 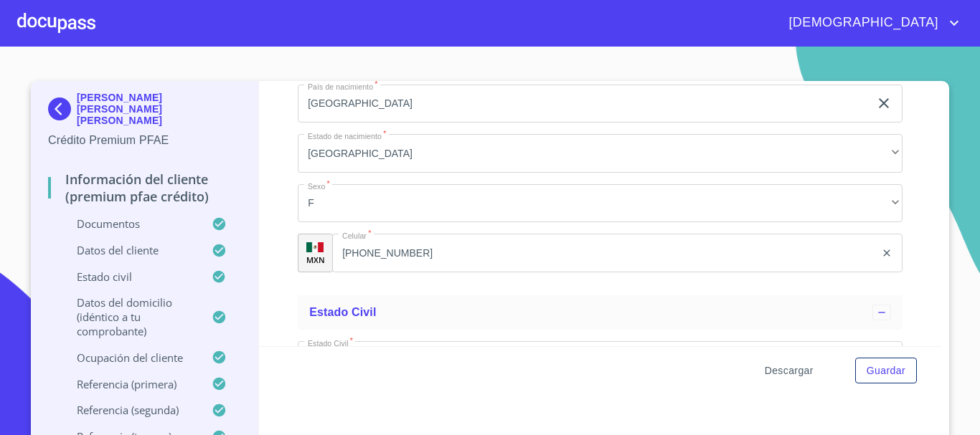 I want to click on p: Referencia (primera), so click(x=130, y=384).